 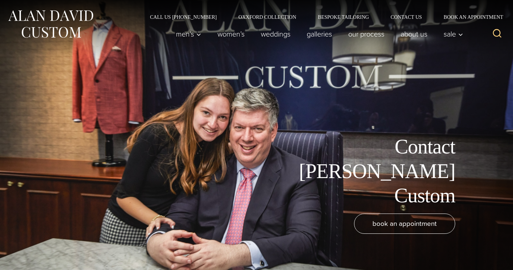 I want to click on a: Galleries, so click(x=319, y=34).